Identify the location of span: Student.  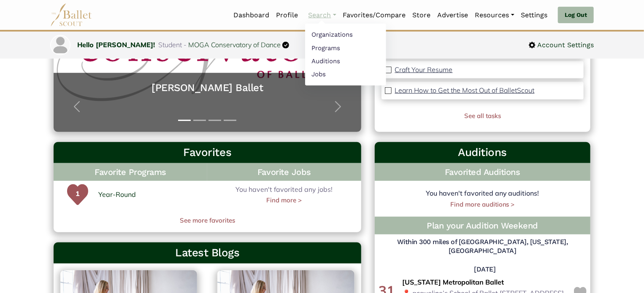
(170, 45).